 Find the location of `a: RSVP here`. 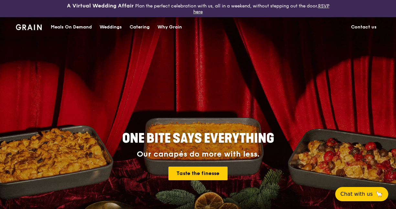

a: RSVP here is located at coordinates (261, 9).